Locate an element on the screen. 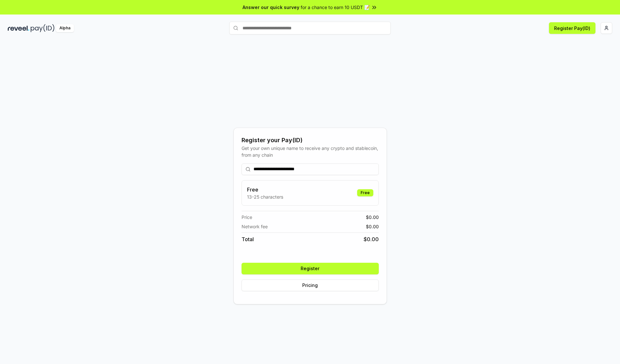 The image size is (620, 364). img: reveel_dark is located at coordinates (18, 28).